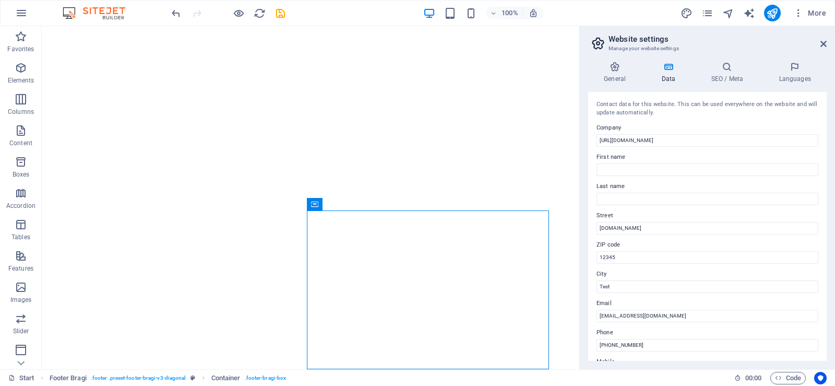 The height and width of the screenshot is (386, 835). Describe the element at coordinates (534, 13) in the screenshot. I see `i: On resize automatically adjust zoom level to fit chosen device.` at that location.